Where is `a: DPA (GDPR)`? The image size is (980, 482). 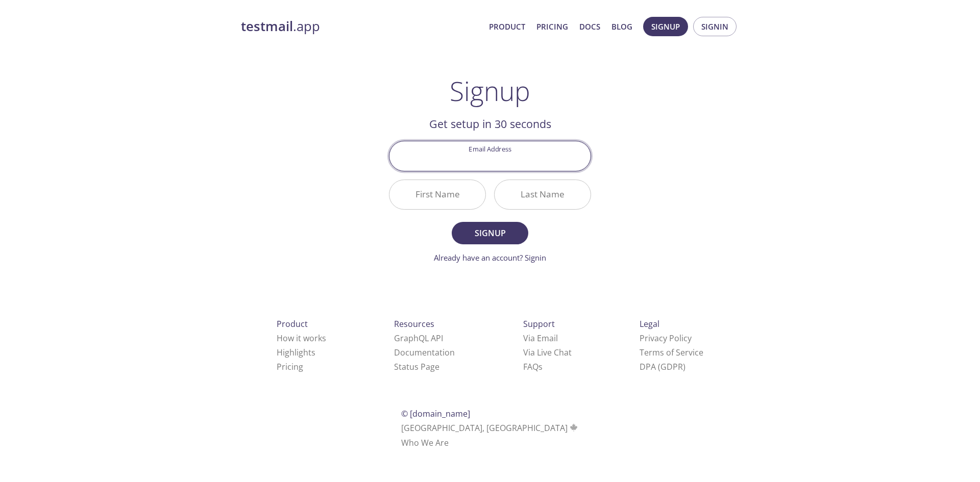 a: DPA (GDPR) is located at coordinates (663, 367).